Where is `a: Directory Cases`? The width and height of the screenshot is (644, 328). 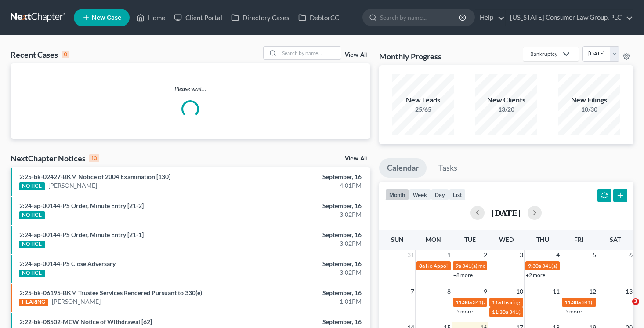 a: Directory Cases is located at coordinates (260, 18).